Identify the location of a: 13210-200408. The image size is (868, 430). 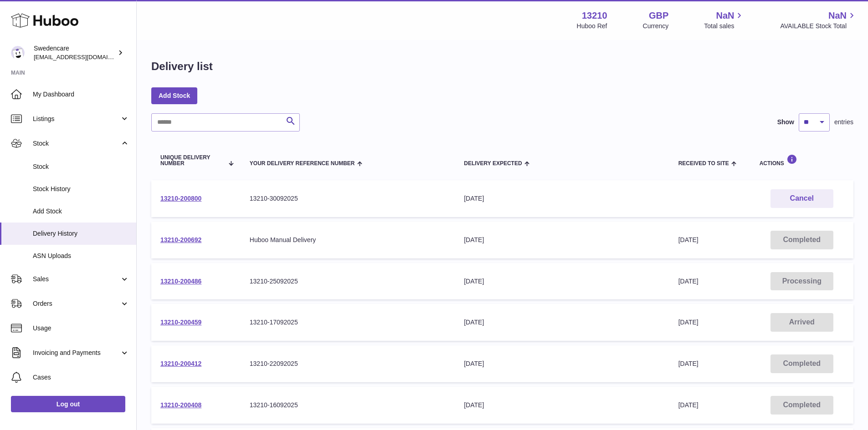
(181, 405).